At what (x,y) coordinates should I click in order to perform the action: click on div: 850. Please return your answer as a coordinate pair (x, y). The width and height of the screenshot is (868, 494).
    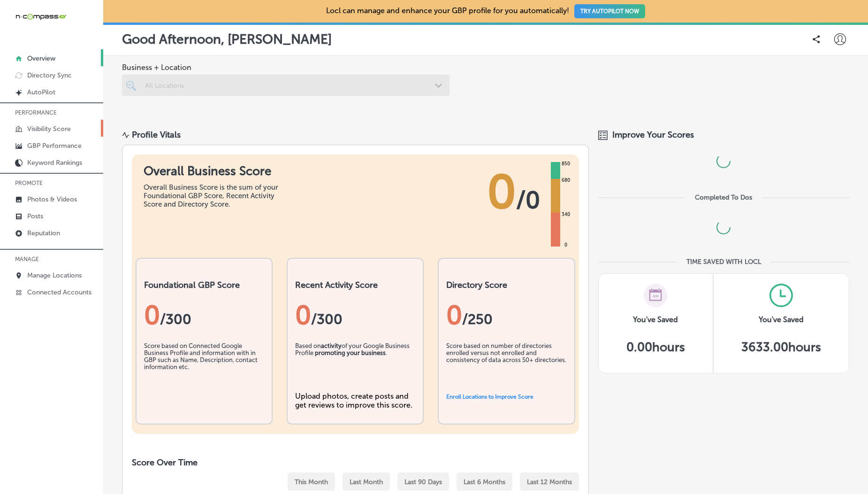
    Looking at the image, I should click on (566, 164).